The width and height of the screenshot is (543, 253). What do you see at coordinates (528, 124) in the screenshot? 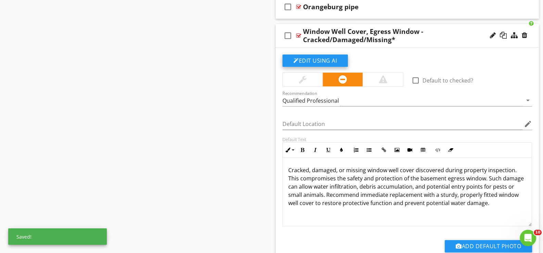
I see `i: edit` at bounding box center [528, 124].